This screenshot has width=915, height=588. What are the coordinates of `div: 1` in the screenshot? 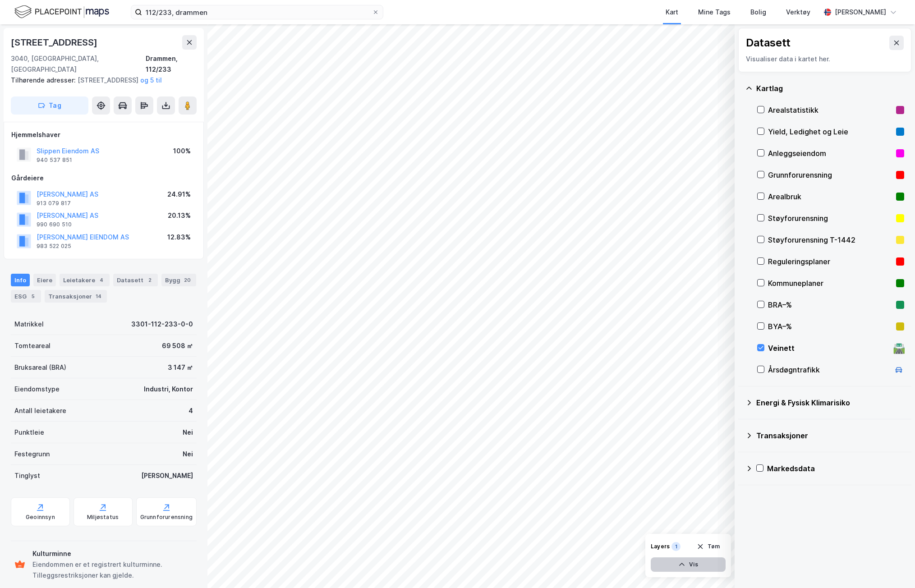 It's located at (676, 547).